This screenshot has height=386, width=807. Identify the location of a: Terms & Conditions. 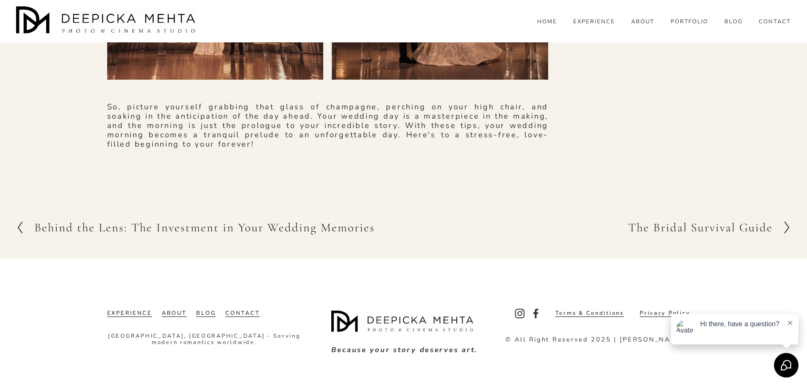
(590, 313).